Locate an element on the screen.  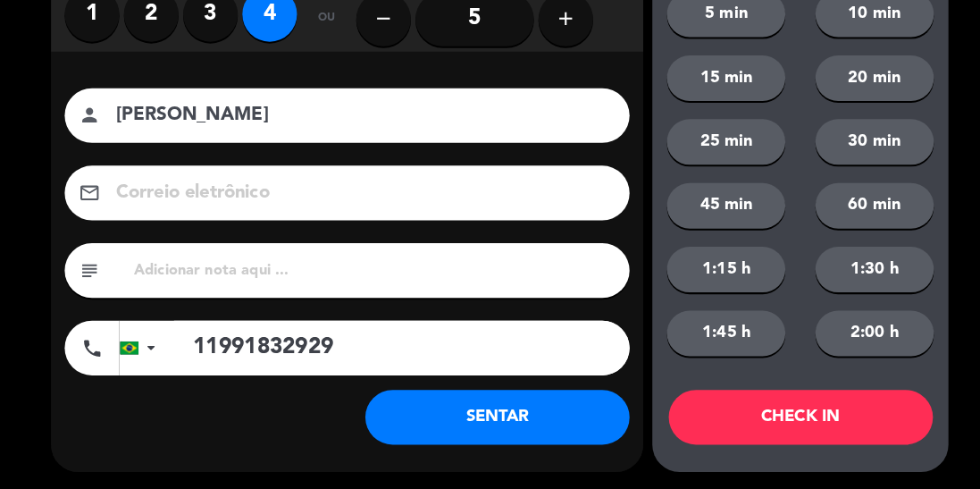
input: nome do cliente is located at coordinates (353, 122).